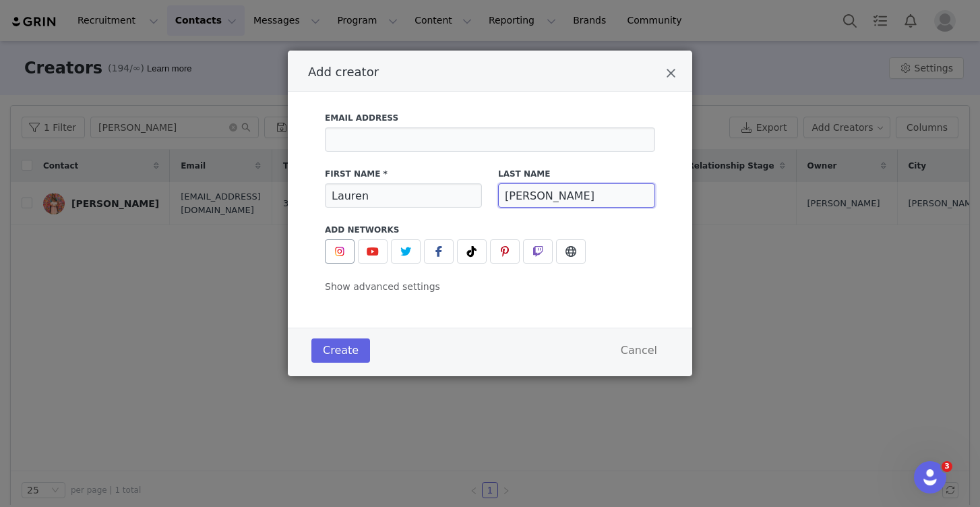 The image size is (980, 507). I want to click on span: 3, so click(947, 466).